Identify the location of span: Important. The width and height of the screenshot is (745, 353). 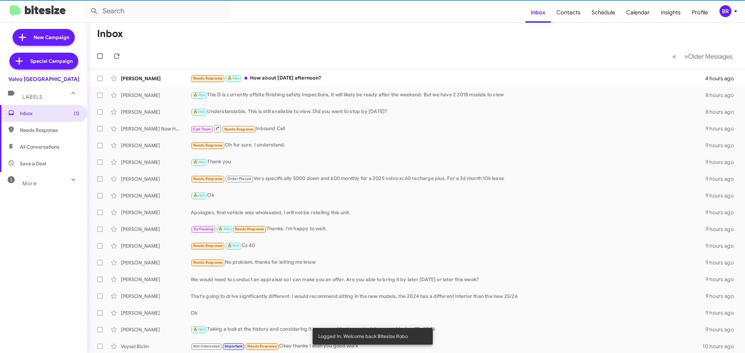
(234, 346).